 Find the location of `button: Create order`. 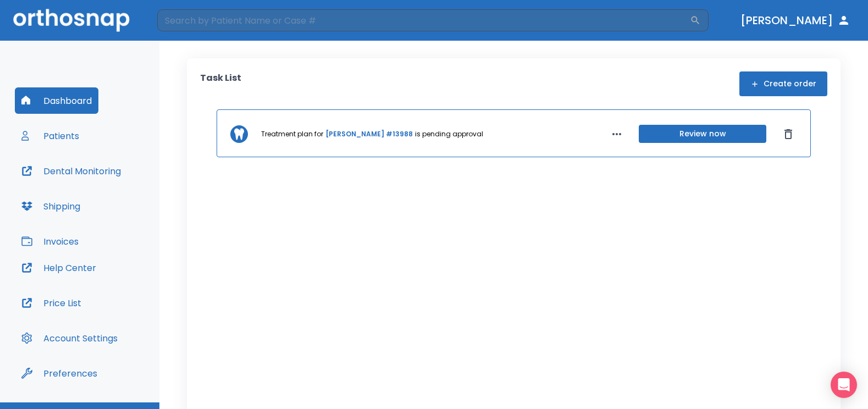

button: Create order is located at coordinates (784, 84).